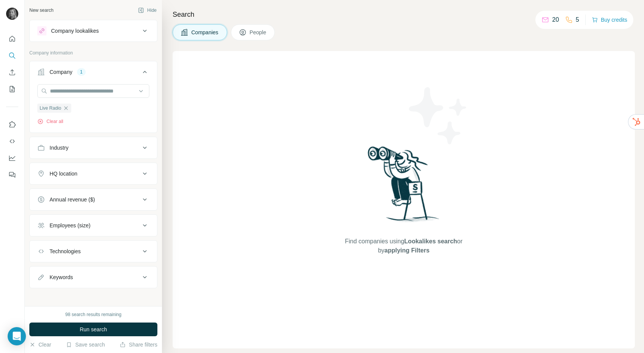 The height and width of the screenshot is (353, 644). Describe the element at coordinates (93, 148) in the screenshot. I see `button: Industry` at that location.